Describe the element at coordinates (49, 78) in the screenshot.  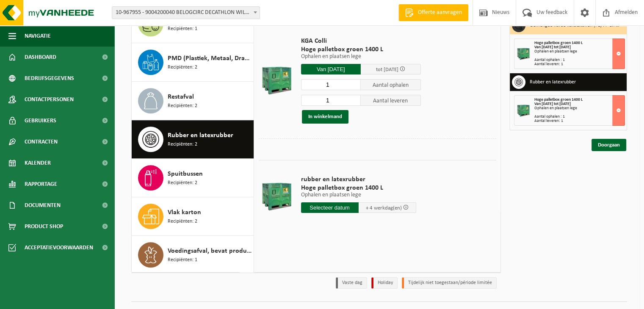
I see `span: Bedrijfsgegevens` at that location.